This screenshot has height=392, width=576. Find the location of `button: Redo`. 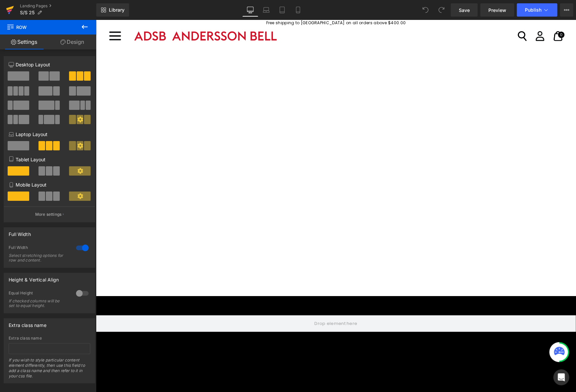

button: Redo is located at coordinates (442, 10).